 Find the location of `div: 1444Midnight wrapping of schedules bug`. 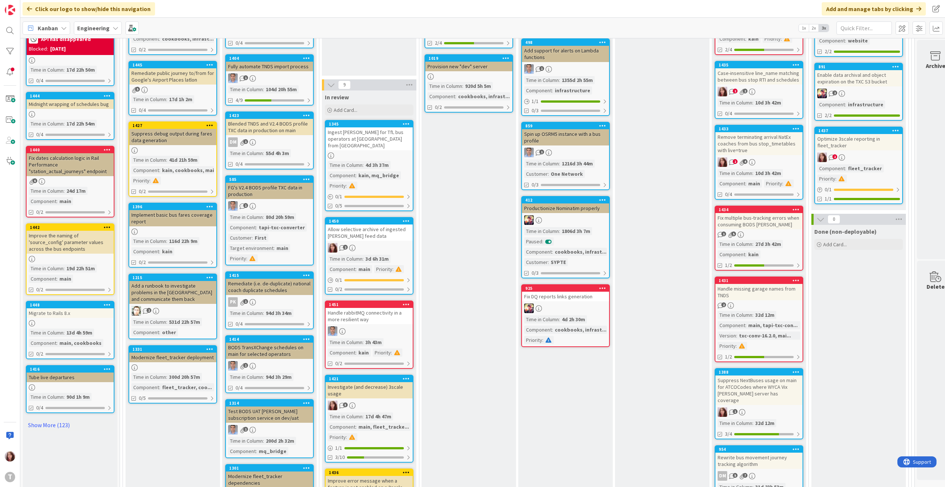

div: 1444Midnight wrapping of schedules bug is located at coordinates (70, 101).